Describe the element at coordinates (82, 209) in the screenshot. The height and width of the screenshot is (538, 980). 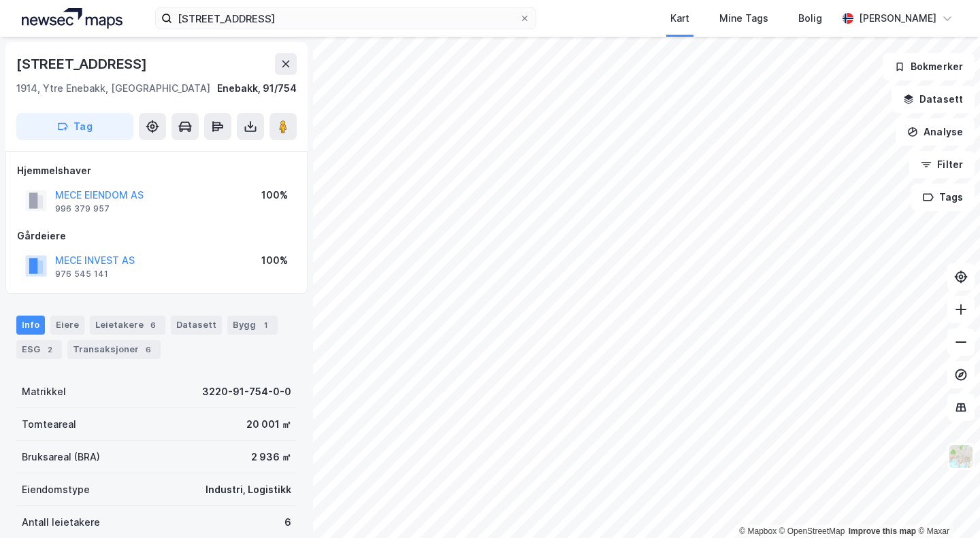
I see `div: 996 379 957` at that location.